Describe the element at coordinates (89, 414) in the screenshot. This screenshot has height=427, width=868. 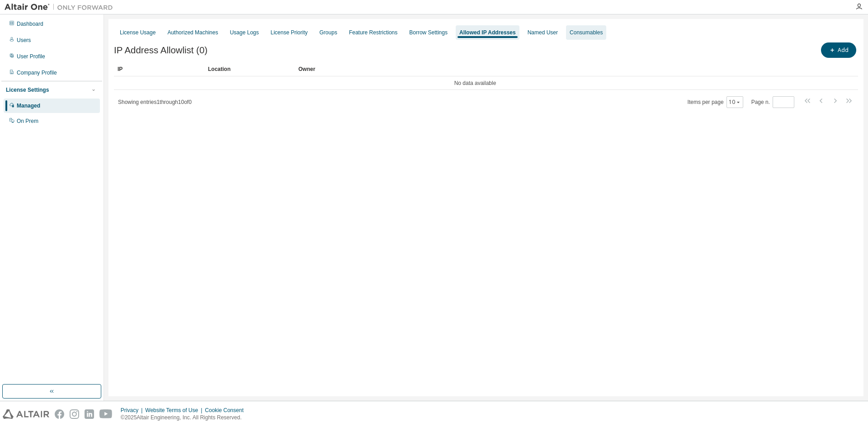
I see `img: linkedin.svg` at that location.